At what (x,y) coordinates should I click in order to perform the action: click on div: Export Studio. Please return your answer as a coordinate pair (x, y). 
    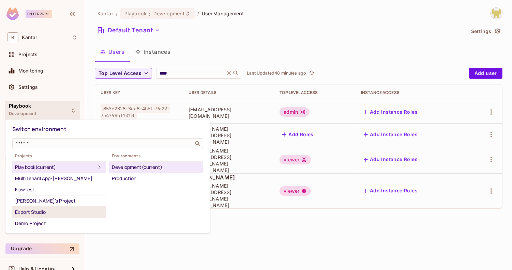
    Looking at the image, I should click on (59, 212).